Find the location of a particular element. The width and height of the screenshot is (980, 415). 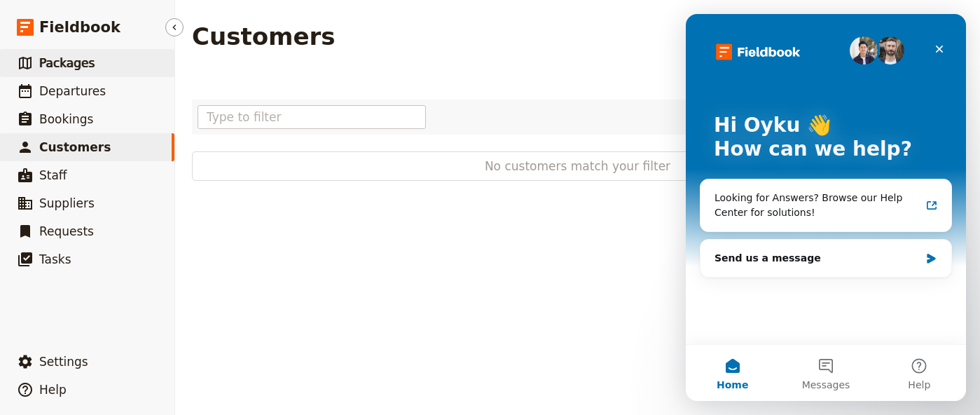

span: Departures is located at coordinates (72, 91).